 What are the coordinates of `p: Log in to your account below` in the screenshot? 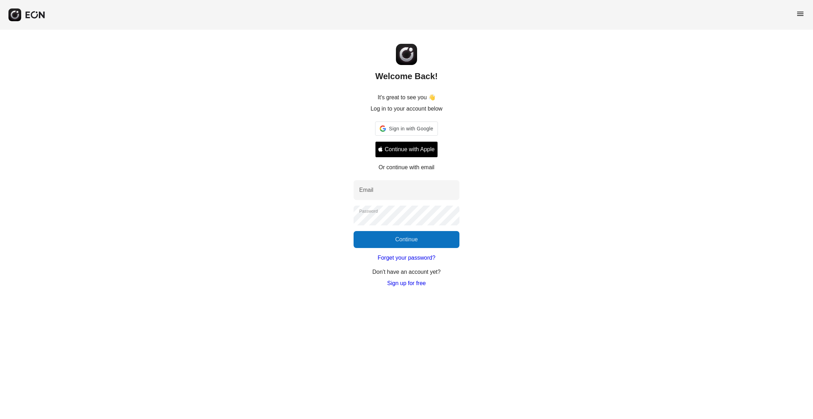 It's located at (407, 109).